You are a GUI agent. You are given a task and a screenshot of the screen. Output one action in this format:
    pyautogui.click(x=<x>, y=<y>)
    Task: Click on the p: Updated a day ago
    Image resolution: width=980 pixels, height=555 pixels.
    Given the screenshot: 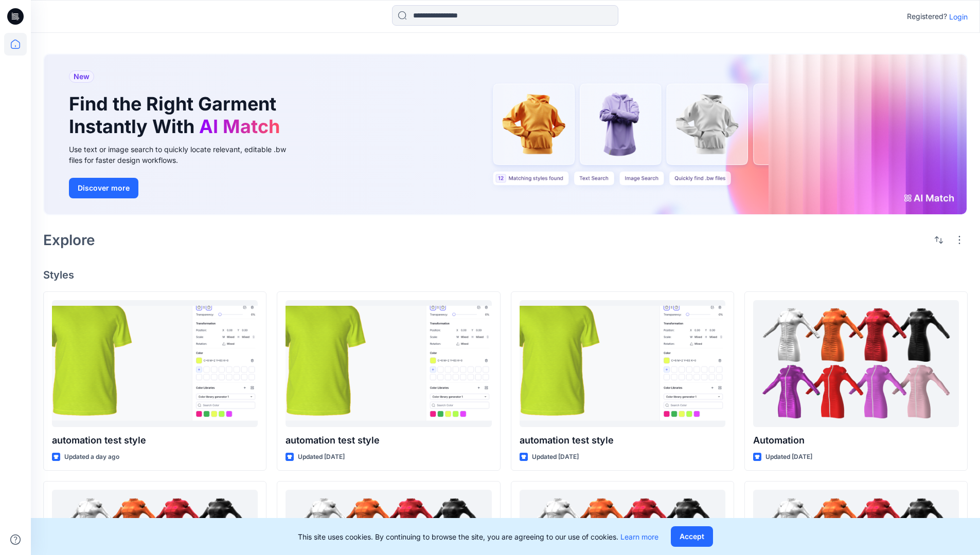 What is the action you would take?
    pyautogui.click(x=92, y=457)
    